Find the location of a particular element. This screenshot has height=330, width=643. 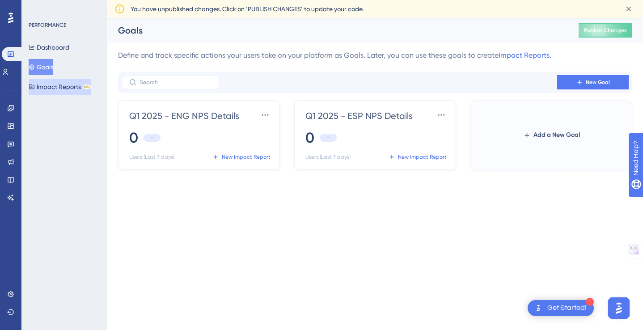

button: Goals is located at coordinates (41, 67).